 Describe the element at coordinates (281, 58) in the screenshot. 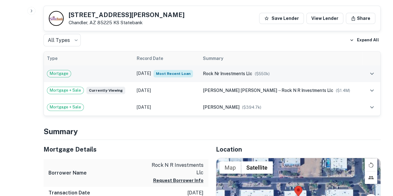

I see `th: Summary` at that location.